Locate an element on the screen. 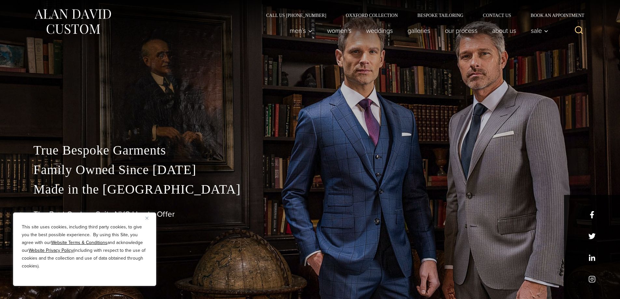 The width and height of the screenshot is (620, 299). nav: Secondary Navigation is located at coordinates (422, 15).